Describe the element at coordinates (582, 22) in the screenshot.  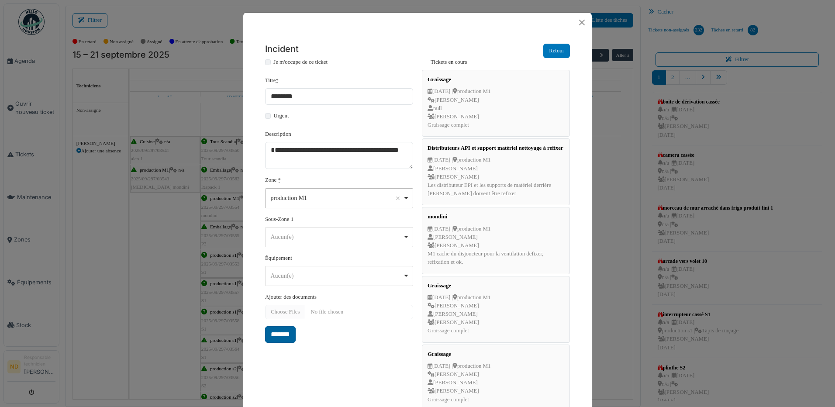
I see `button: Close` at that location.